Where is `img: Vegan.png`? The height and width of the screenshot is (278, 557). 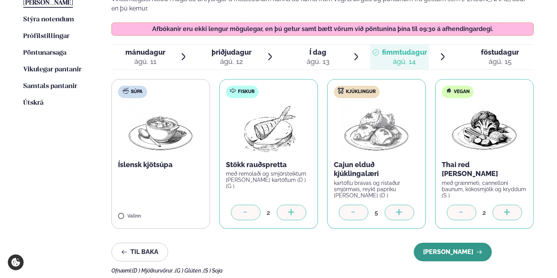 img: Vegan.png is located at coordinates (484, 129).